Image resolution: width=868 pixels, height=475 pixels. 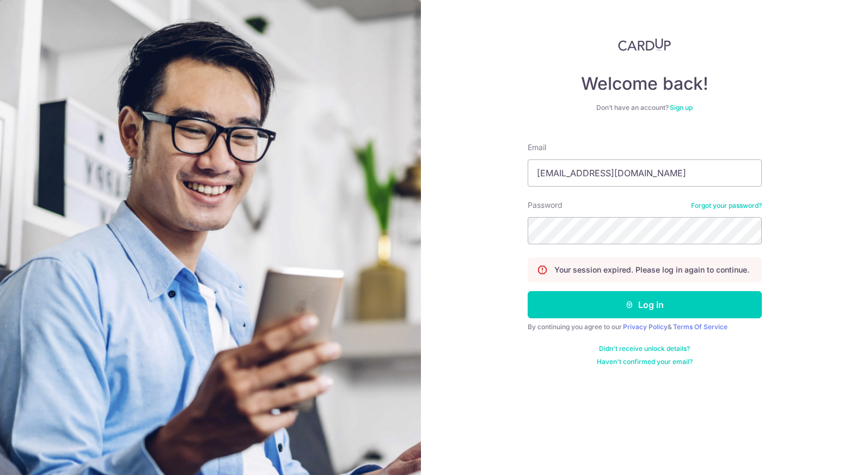 I want to click on button: Log in, so click(x=644, y=305).